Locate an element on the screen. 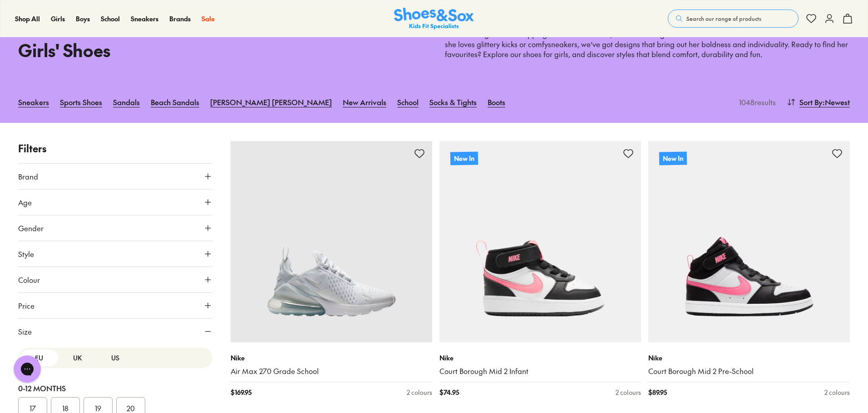 The image size is (868, 413). span: Girls is located at coordinates (57, 19).